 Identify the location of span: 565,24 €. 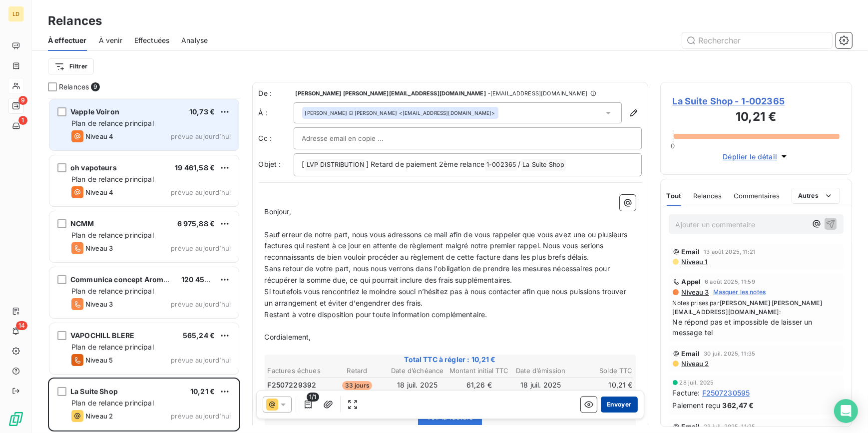
(198, 335).